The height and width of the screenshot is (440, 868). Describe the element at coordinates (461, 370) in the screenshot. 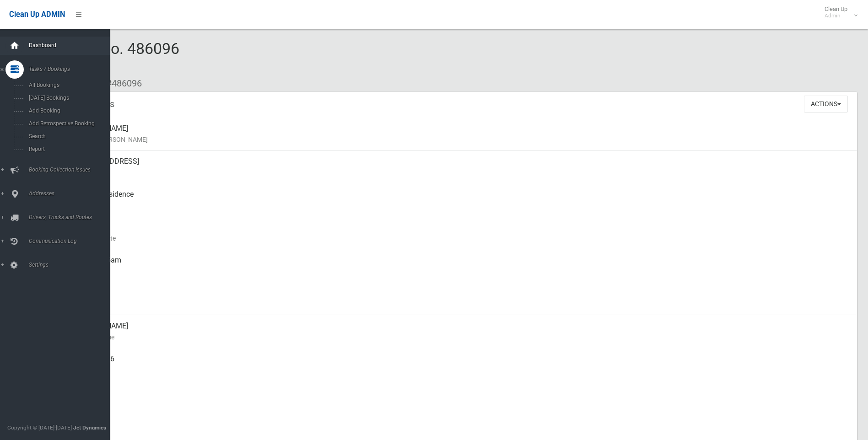

I see `small: Mobile` at that location.